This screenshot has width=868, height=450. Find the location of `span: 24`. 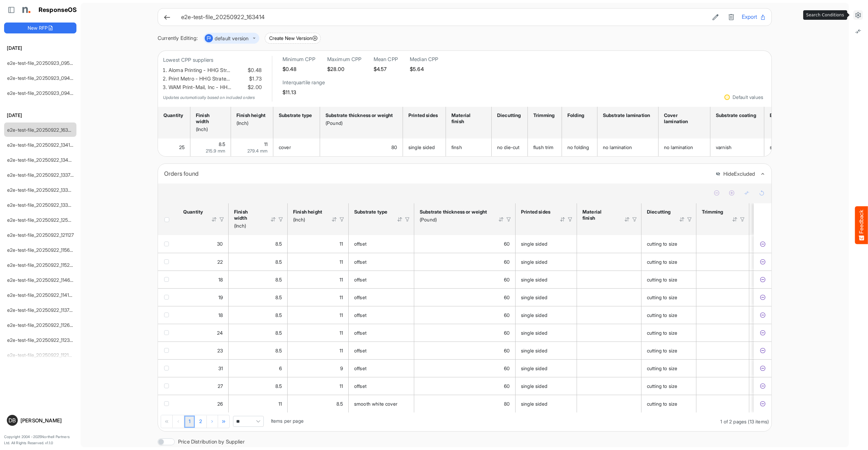

span: 24 is located at coordinates (220, 332).